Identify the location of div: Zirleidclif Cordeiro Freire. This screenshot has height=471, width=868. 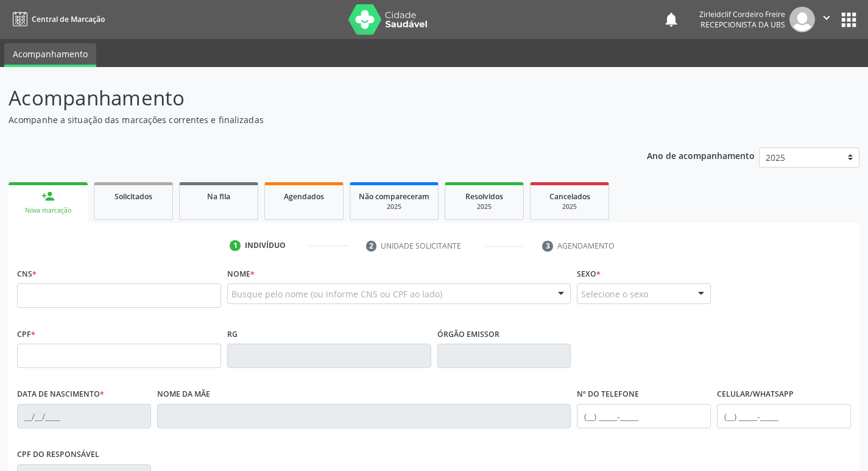
(742, 14).